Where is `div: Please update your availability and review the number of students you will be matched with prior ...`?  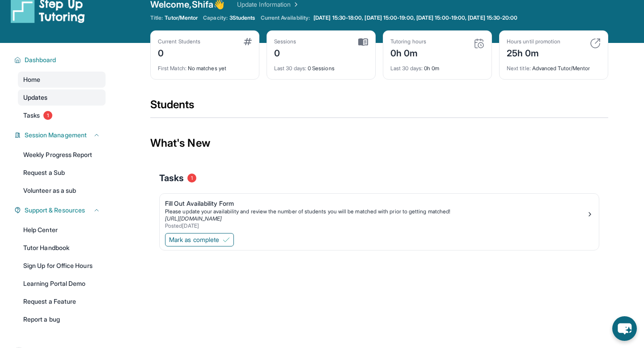
div: Please update your availability and review the number of students you will be matched with prior ... is located at coordinates (376, 212).